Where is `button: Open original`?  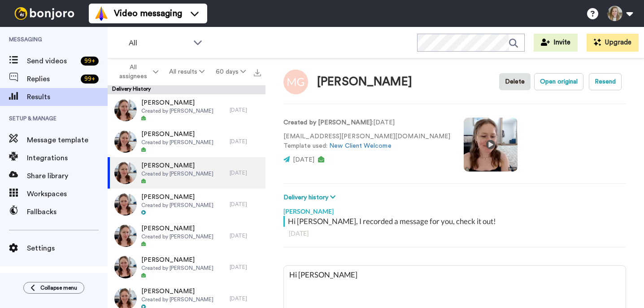
button: Open original is located at coordinates (559, 81).